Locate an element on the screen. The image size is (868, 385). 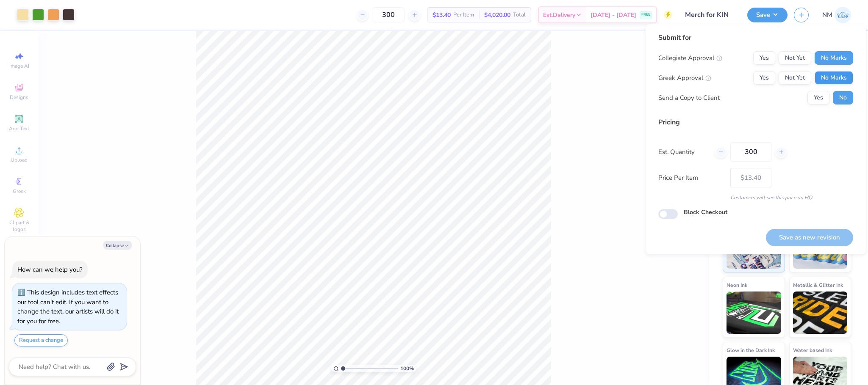
span: Clipart & logos is located at coordinates (19, 226).